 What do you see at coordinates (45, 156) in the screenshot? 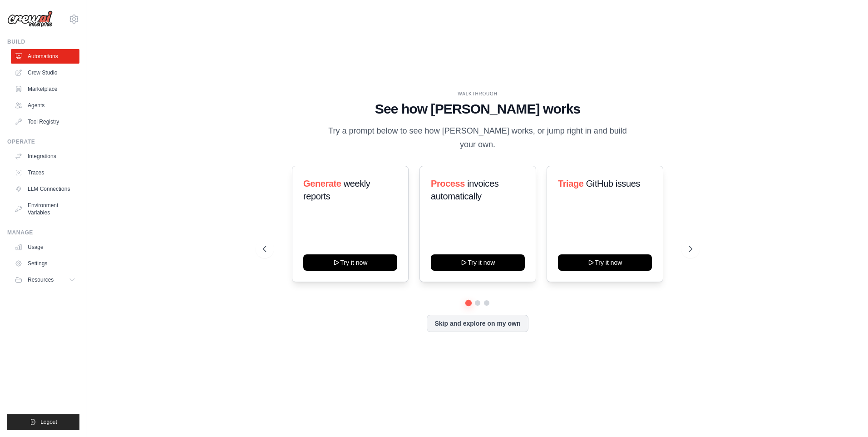
I see `a: Integrations` at bounding box center [45, 156].